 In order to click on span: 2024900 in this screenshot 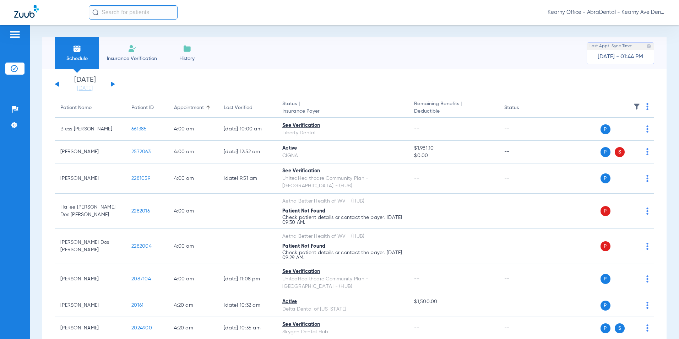, I will do `click(142, 328)`.